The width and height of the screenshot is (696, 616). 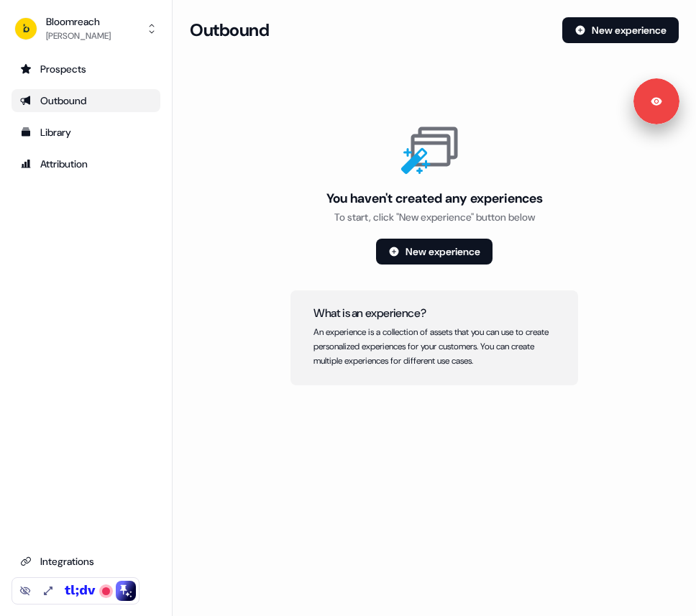 What do you see at coordinates (230, 30) in the screenshot?
I see `h3: Outbound` at bounding box center [230, 30].